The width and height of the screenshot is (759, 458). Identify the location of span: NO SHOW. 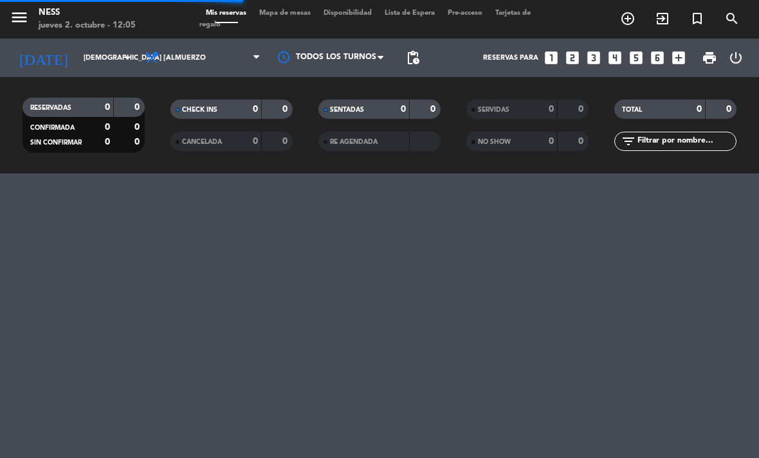
(494, 142).